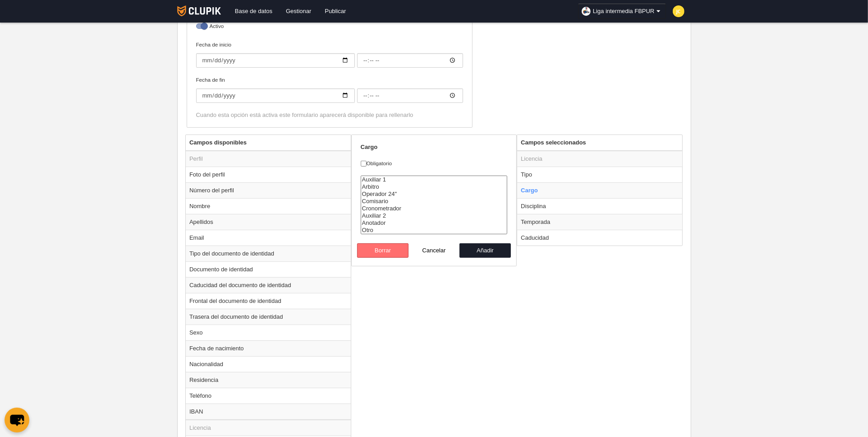 The height and width of the screenshot is (437, 868). What do you see at coordinates (269, 253) in the screenshot?
I see `td: Tipo del documento de identidad` at bounding box center [269, 253].